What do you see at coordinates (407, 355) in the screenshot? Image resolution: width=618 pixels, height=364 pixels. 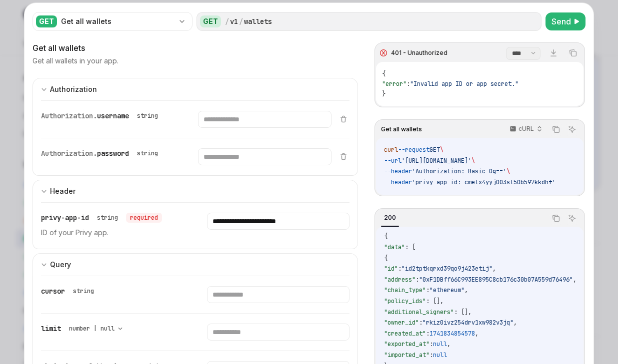 I see `span: "imported_at"` at bounding box center [407, 355].